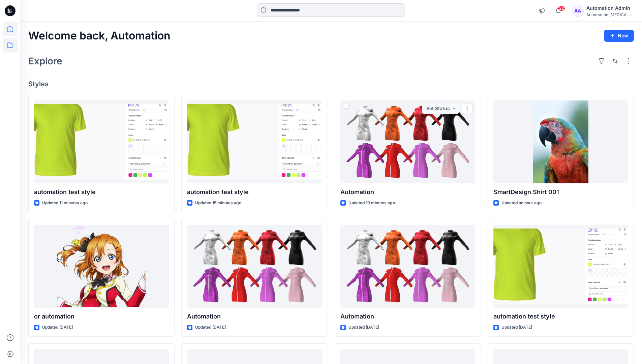 This screenshot has height=364, width=642. Describe the element at coordinates (619, 36) in the screenshot. I see `button: New` at that location.